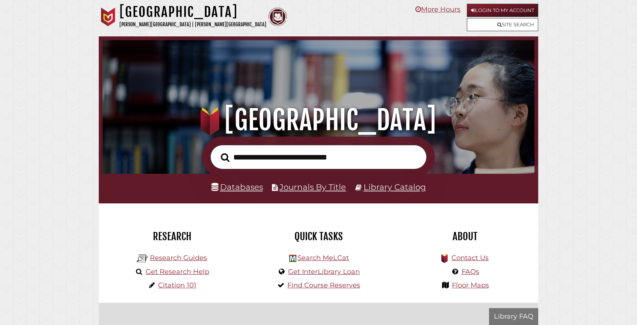  What do you see at coordinates (108, 17) in the screenshot?
I see `img: Calvin University` at bounding box center [108, 17].